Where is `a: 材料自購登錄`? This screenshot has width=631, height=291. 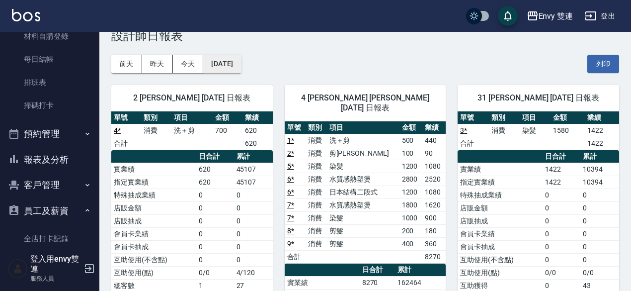 a: 材料自購登錄 is located at coordinates (50, 36).